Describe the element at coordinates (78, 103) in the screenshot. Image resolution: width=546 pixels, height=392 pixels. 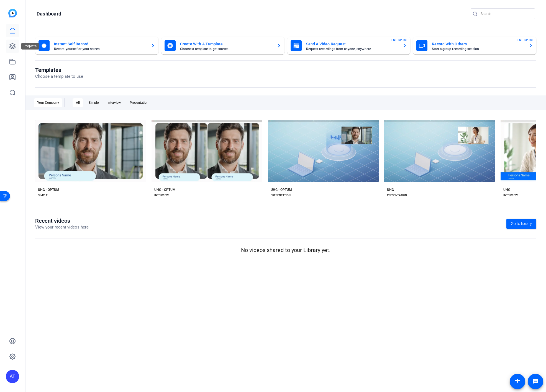
I see `div: All` at that location.